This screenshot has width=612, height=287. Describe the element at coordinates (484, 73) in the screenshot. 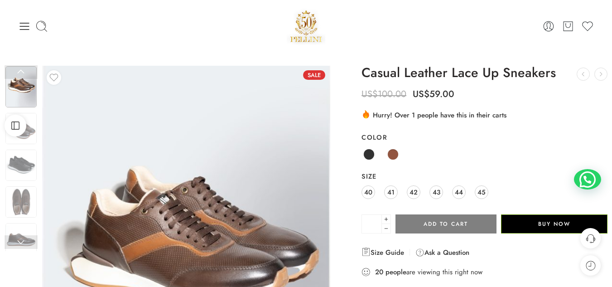

I see `h1: Casual Leather Lace Up Sneakers` at that location.